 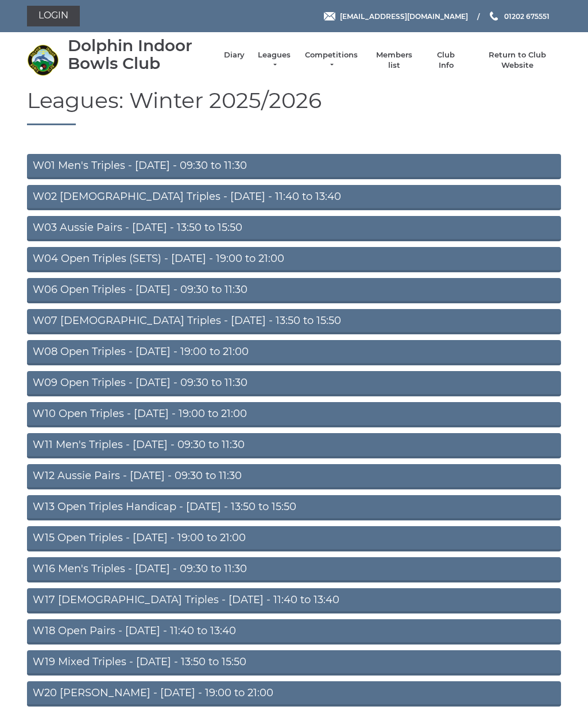 I want to click on span: 01202 675551, so click(x=526, y=16).